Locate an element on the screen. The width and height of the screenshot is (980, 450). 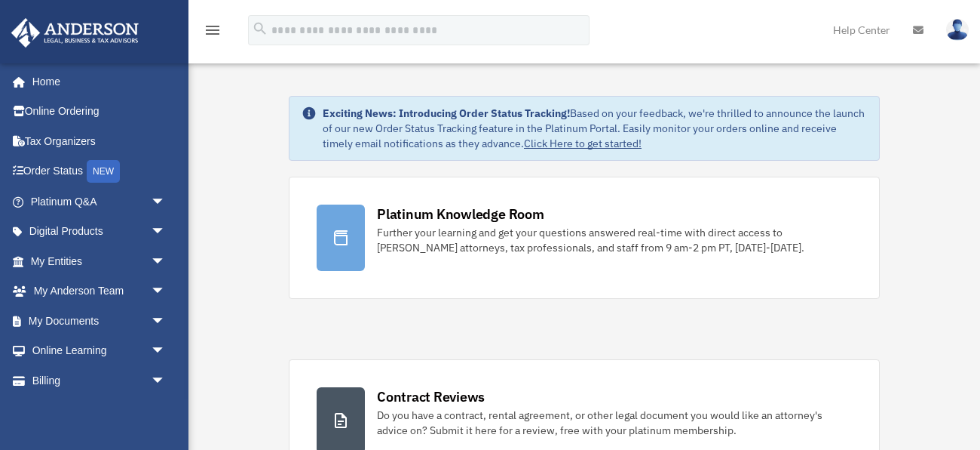
div: NEW is located at coordinates (103, 171).